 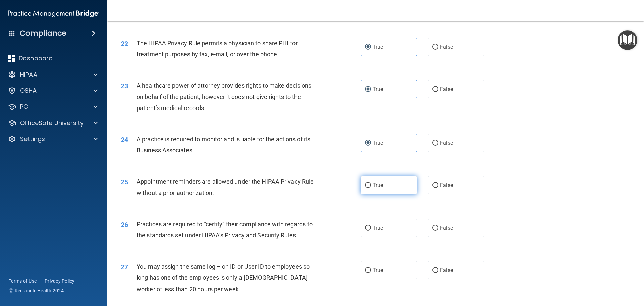 What do you see at coordinates (225, 187) in the screenshot?
I see `span: Appointment reminders are allowed under the HIPAA Privacy Rule without a prior authorization.` at bounding box center [225, 187].